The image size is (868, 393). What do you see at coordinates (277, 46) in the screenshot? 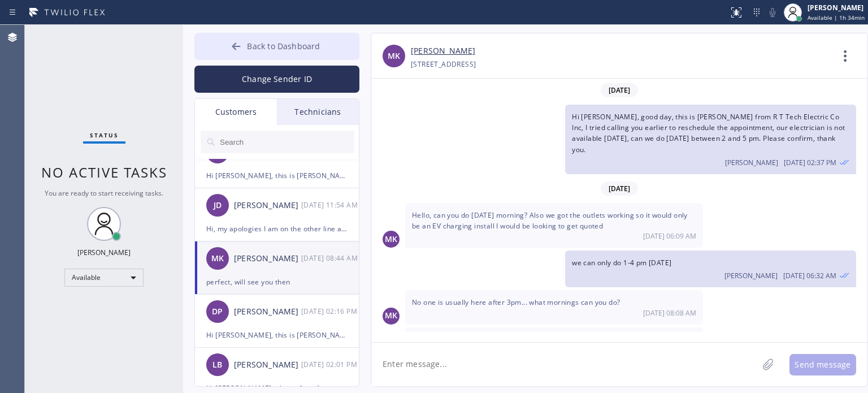
I see `button: Back to Dashboard` at bounding box center [277, 46].